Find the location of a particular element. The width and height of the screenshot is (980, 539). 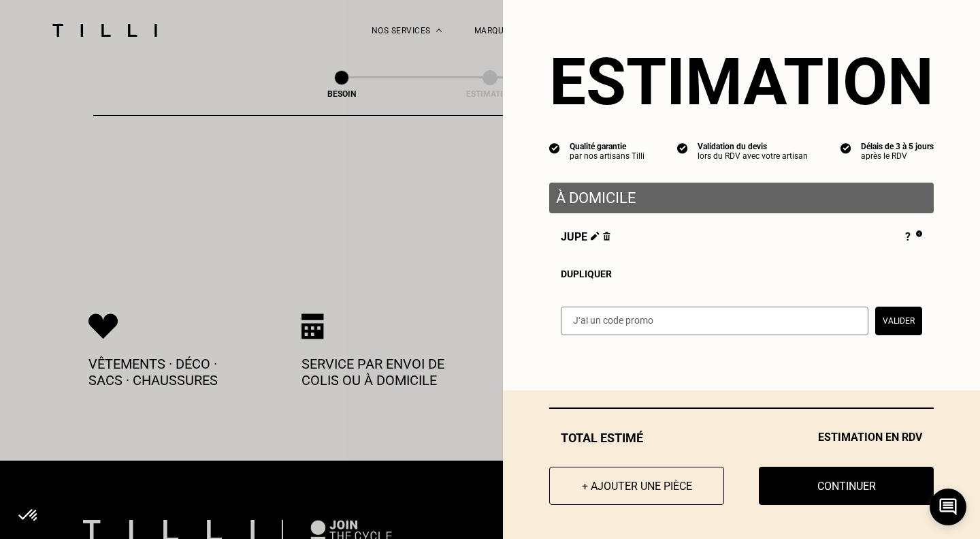

div: par nos artisans Tilli is located at coordinates (608, 156).